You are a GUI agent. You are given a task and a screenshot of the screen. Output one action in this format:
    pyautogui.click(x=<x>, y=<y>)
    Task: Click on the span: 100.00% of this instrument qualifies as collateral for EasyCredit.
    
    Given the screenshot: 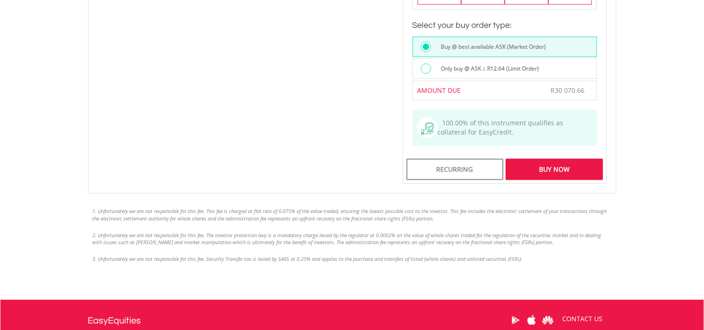 What is the action you would take?
    pyautogui.click(x=501, y=127)
    